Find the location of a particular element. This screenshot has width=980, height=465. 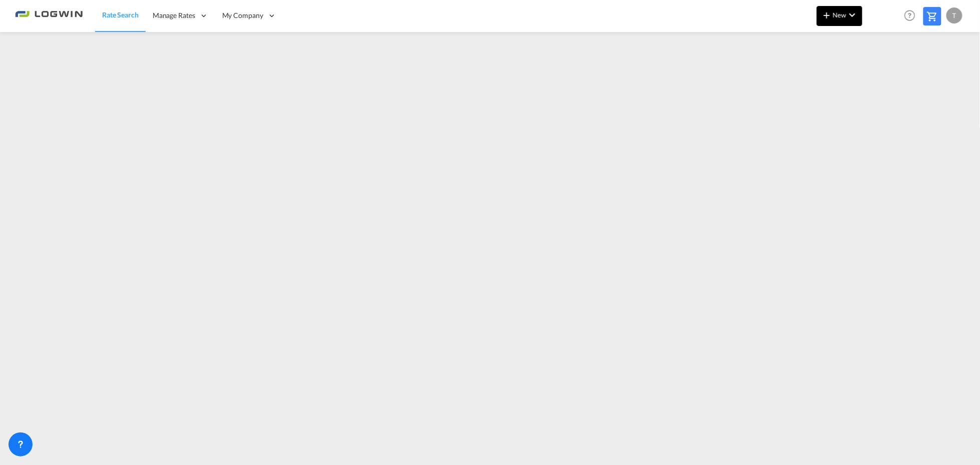

div: Help is located at coordinates (913, 16).